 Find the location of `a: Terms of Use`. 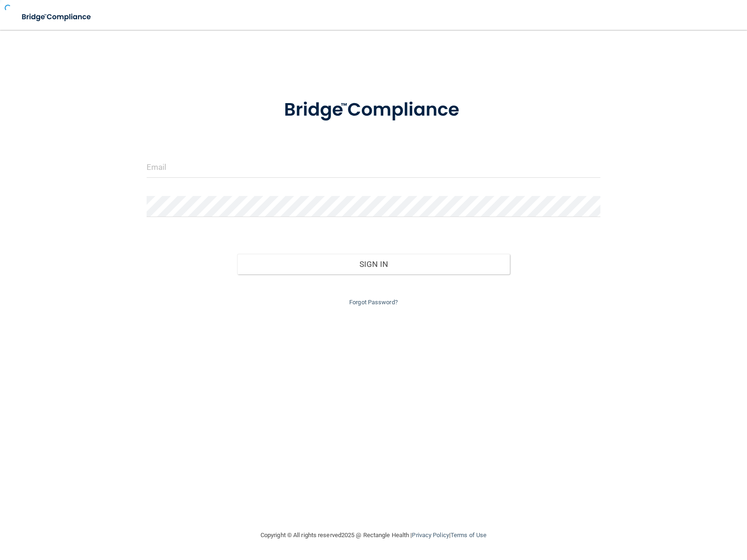

a: Terms of Use is located at coordinates (468, 535).